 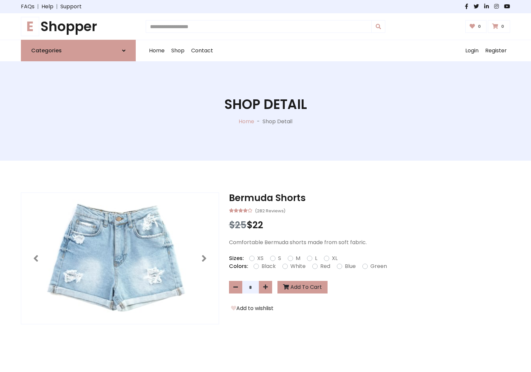 What do you see at coordinates (78, 27) in the screenshot?
I see `h1: Shopper` at bounding box center [78, 27].